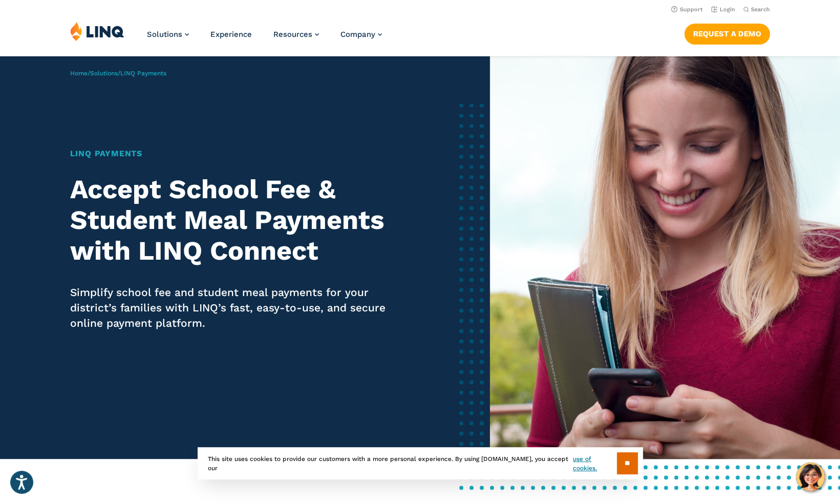  What do you see at coordinates (420, 462) in the screenshot?
I see `div: This site uses cookies to provide our customers with a more personal experience. By using [DOMAIN...` at bounding box center [420, 462].